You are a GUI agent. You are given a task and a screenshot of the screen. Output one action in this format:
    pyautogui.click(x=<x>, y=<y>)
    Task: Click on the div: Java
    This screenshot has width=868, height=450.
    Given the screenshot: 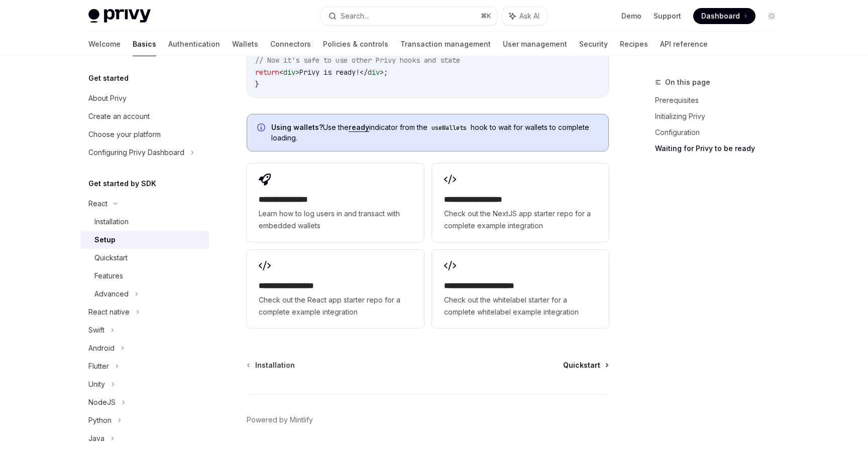 What is the action you would take?
    pyautogui.click(x=96, y=439)
    